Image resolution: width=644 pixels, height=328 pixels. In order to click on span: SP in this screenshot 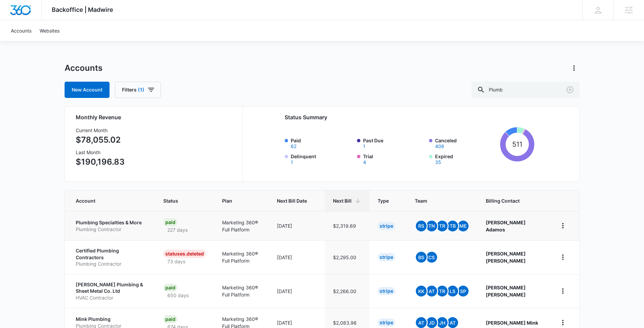, I will do `click(463, 291)`.